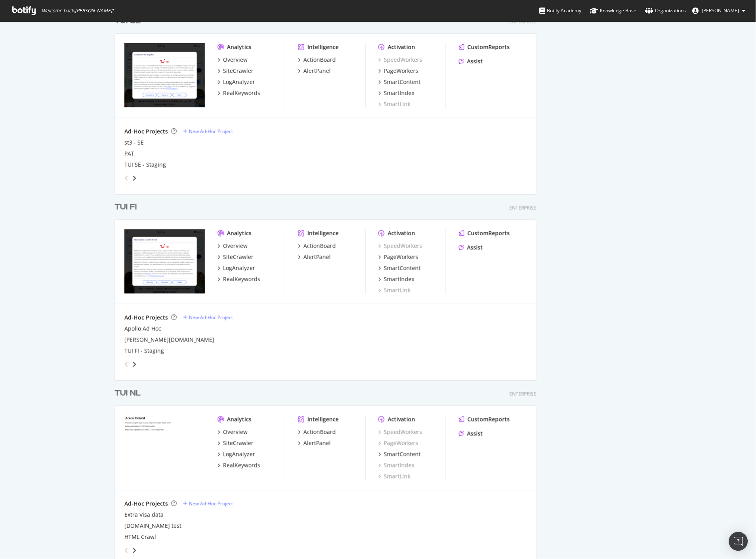  I want to click on img: tui.se, so click(164, 75).